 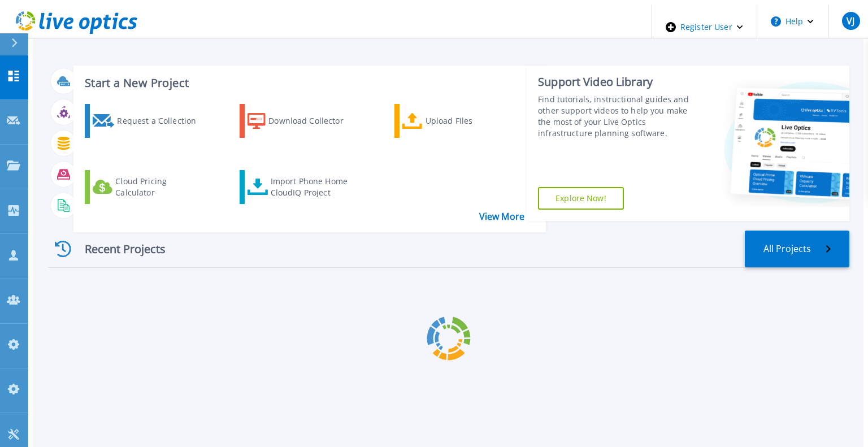 I want to click on a: View More, so click(x=505, y=216).